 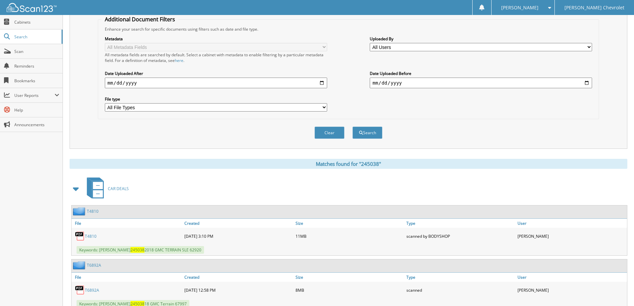 What do you see at coordinates (106, 189) in the screenshot?
I see `a: CAR DEALS` at bounding box center [106, 189].